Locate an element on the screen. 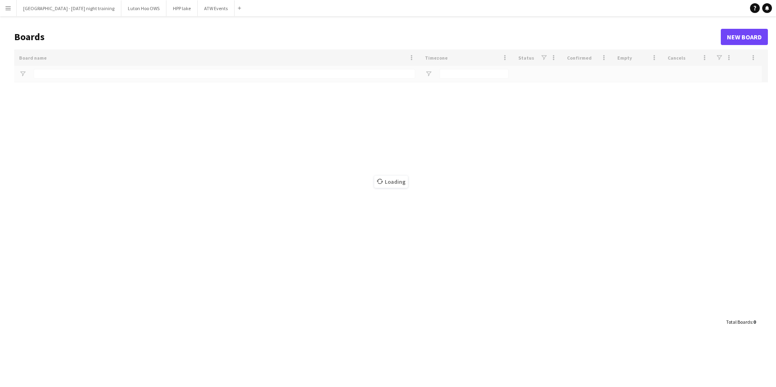 The height and width of the screenshot is (387, 776). a: New Board is located at coordinates (744, 37).